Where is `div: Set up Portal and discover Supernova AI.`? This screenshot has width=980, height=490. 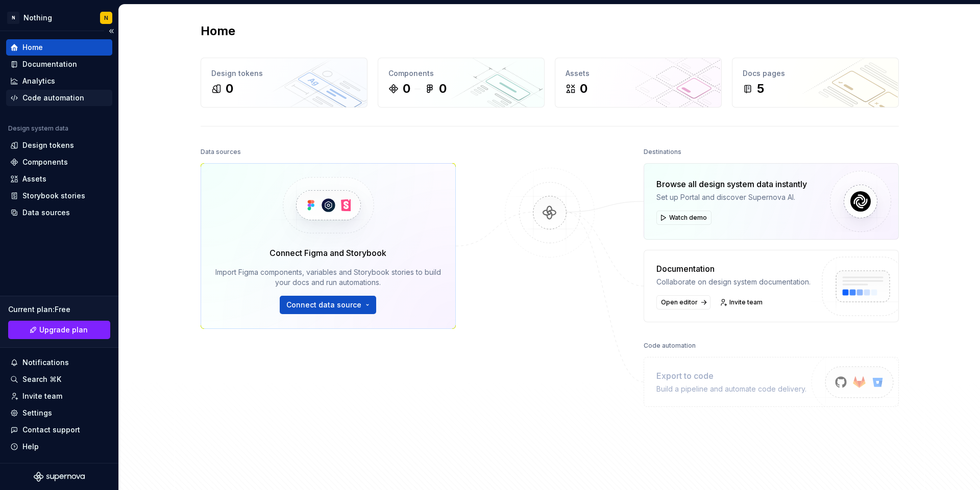 div: Set up Portal and discover Supernova AI. is located at coordinates (731, 197).